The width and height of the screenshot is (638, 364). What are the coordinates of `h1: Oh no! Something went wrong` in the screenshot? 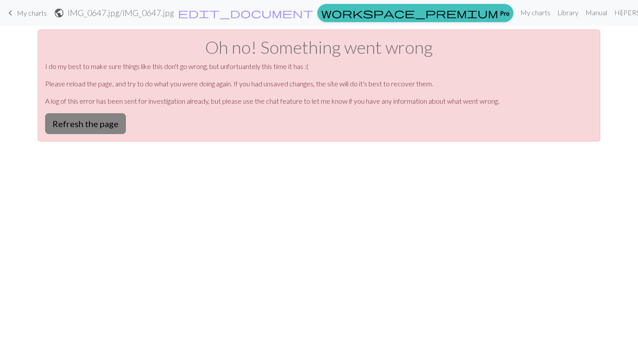 It's located at (319, 47).